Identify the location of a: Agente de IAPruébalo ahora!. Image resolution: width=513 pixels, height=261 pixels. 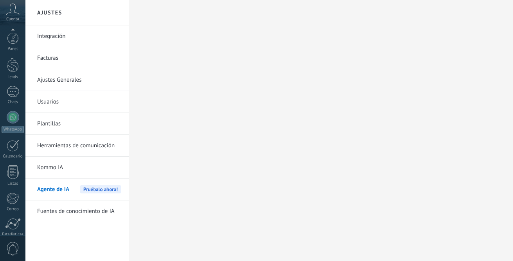
(79, 190).